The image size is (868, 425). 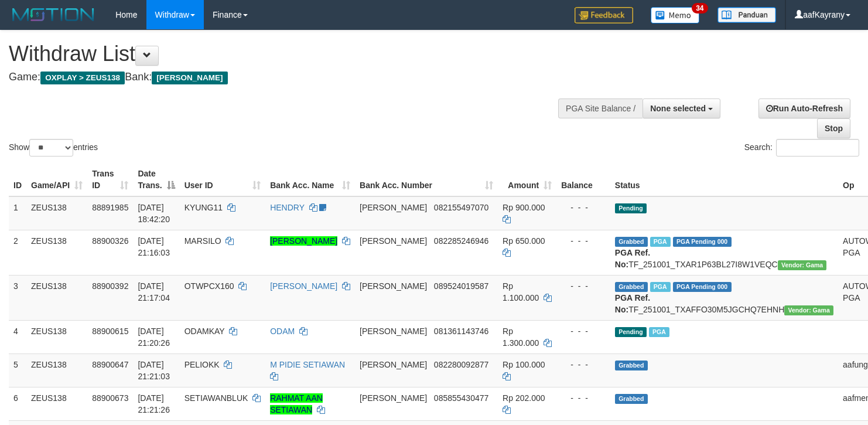 I want to click on th: Bank Acc. Name: activate to sort column ascending, so click(x=310, y=179).